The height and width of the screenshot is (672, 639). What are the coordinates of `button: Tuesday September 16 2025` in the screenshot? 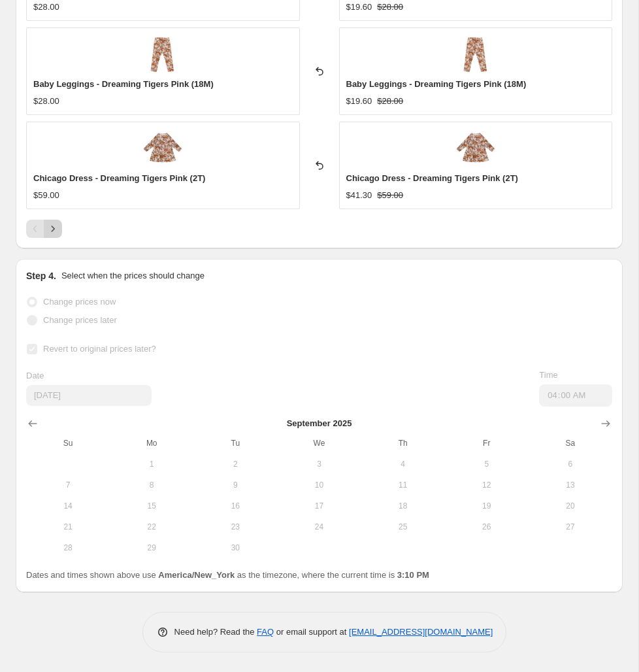 It's located at (235, 506).